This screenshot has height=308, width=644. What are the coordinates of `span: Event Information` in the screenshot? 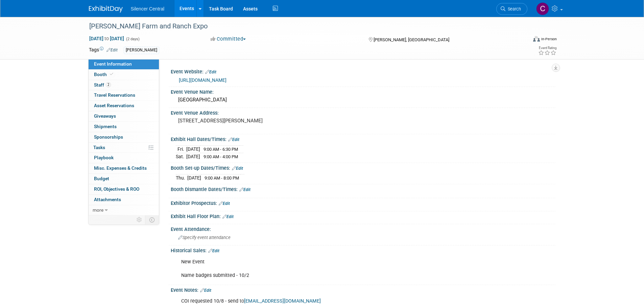 It's located at (113, 64).